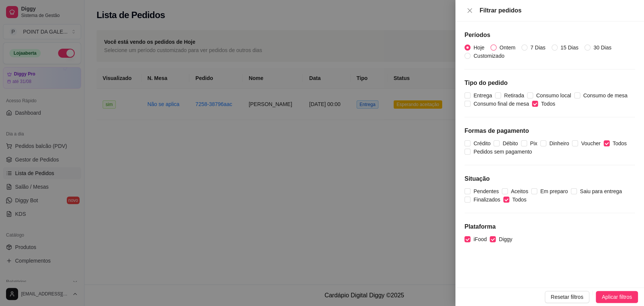  What do you see at coordinates (486, 191) in the screenshot?
I see `span: Pendentes` at bounding box center [486, 191].